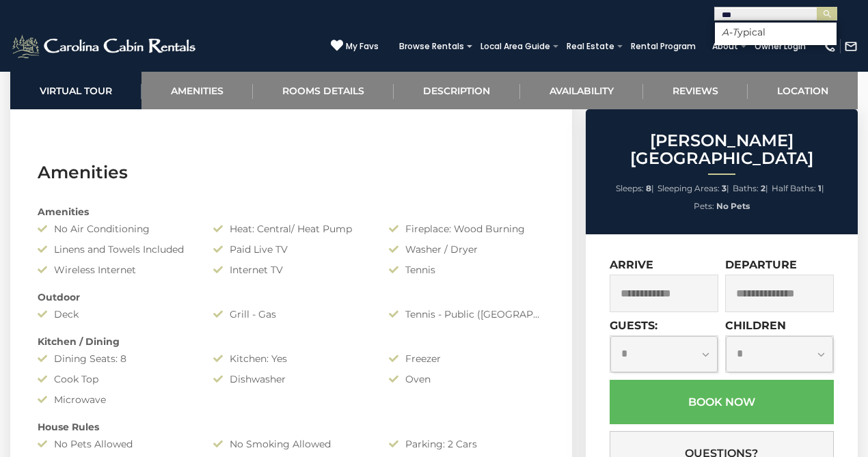 Image resolution: width=868 pixels, height=457 pixels. Describe the element at coordinates (362, 46) in the screenshot. I see `span: My Favs` at that location.